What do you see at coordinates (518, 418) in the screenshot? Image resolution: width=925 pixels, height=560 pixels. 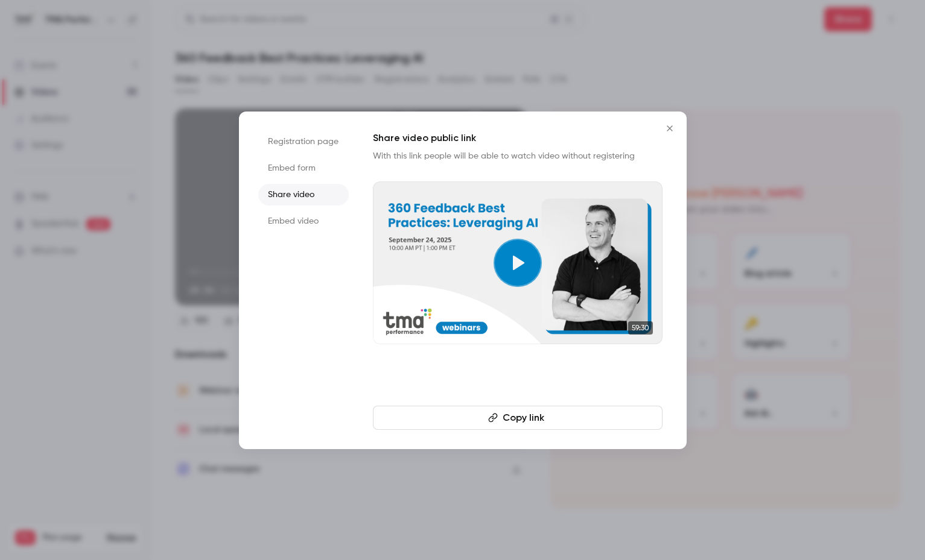 I see `button: Copy link` at bounding box center [518, 418].